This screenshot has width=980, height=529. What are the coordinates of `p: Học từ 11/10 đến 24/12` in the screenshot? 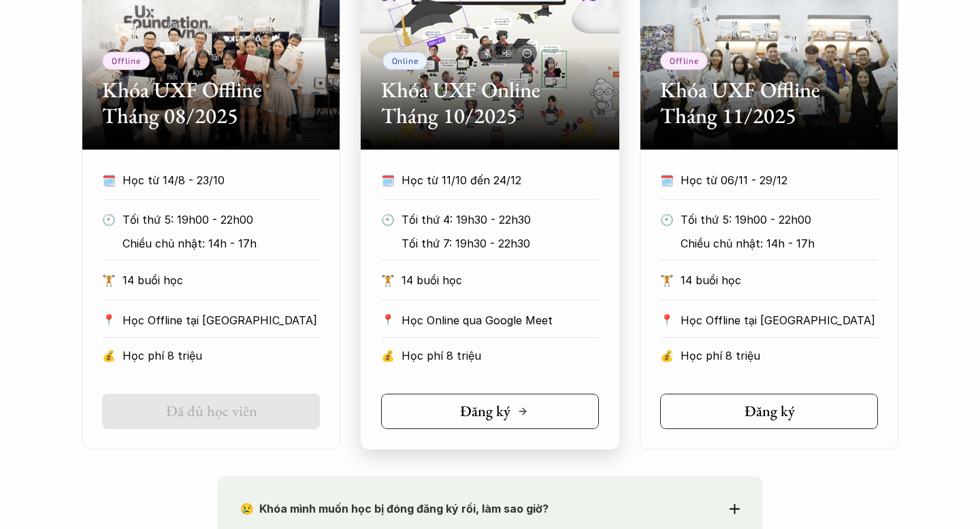 It's located at (500, 181).